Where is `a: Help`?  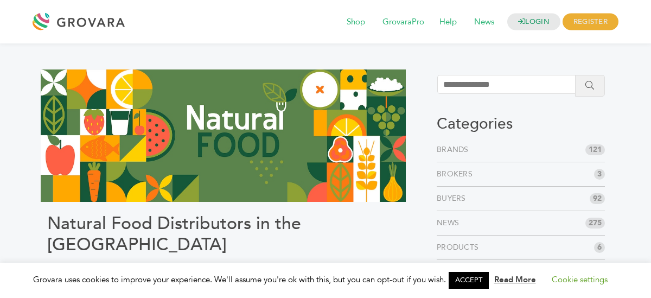 a: Help is located at coordinates (448, 22).